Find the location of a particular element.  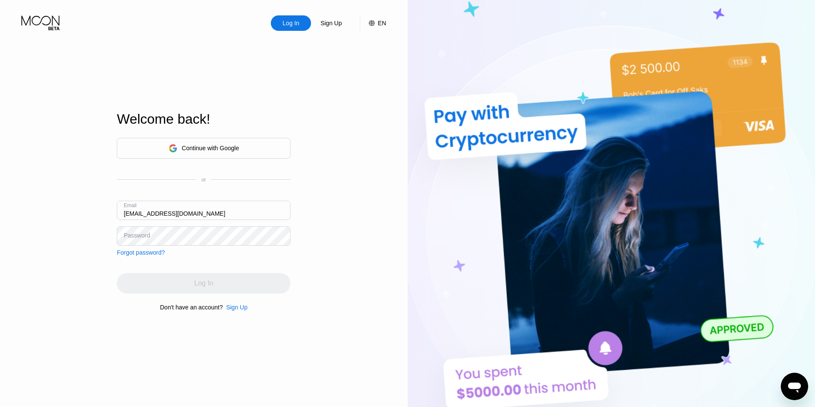

div: or is located at coordinates (204, 180).